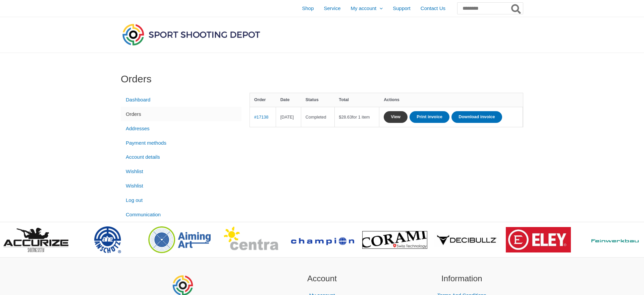  Describe the element at coordinates (322, 279) in the screenshot. I see `h2: Account` at that location.